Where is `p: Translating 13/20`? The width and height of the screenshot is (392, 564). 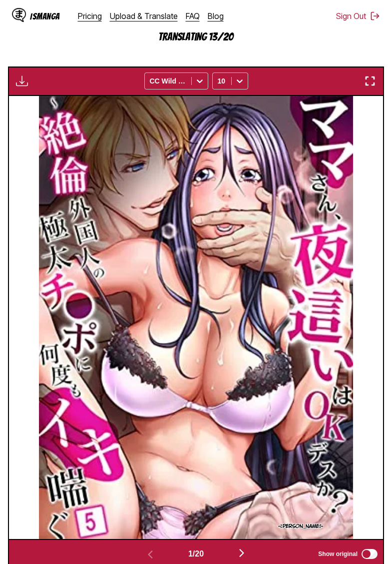 p: Translating 13/20 is located at coordinates (196, 37).